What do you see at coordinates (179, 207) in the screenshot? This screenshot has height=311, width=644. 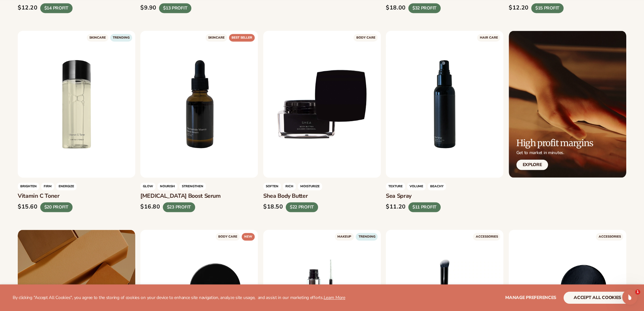 I see `div: $23 PROFIT` at bounding box center [179, 207].